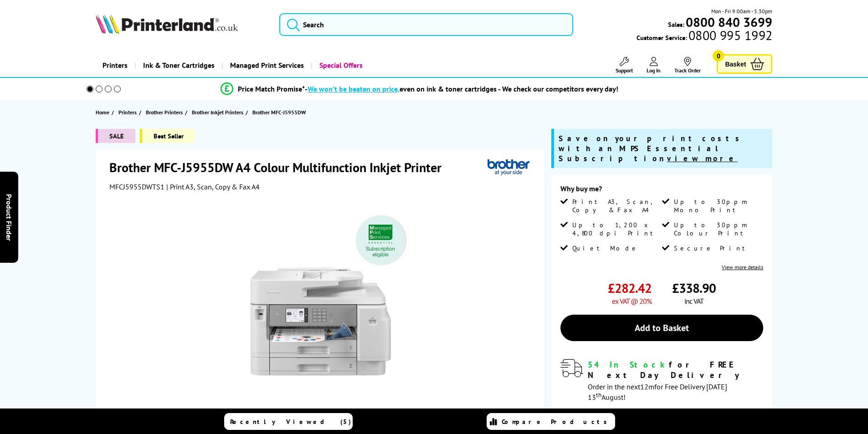  What do you see at coordinates (321, 299) in the screenshot?
I see `a: Brother MFC-J5955DW` at bounding box center [321, 299].